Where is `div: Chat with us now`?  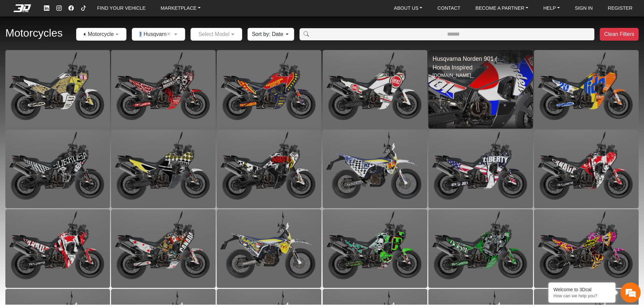 div: Chat with us now is located at coordinates (84, 39).